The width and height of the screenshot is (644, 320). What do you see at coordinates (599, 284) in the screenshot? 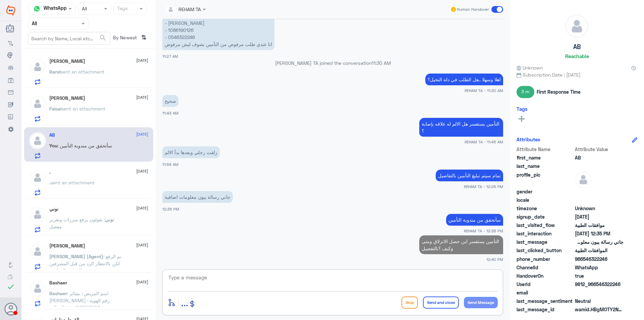
I see `span: 9812_966546322246` at bounding box center [599, 284].